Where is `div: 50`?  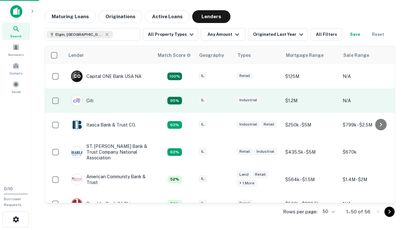 div: 50 is located at coordinates (328, 211).